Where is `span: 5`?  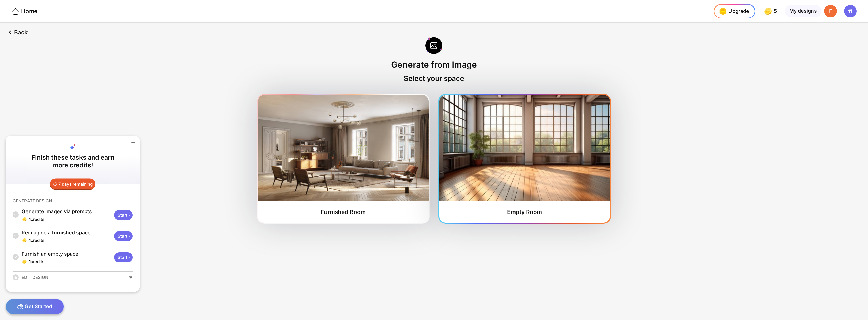 span: 5 is located at coordinates (776, 11).